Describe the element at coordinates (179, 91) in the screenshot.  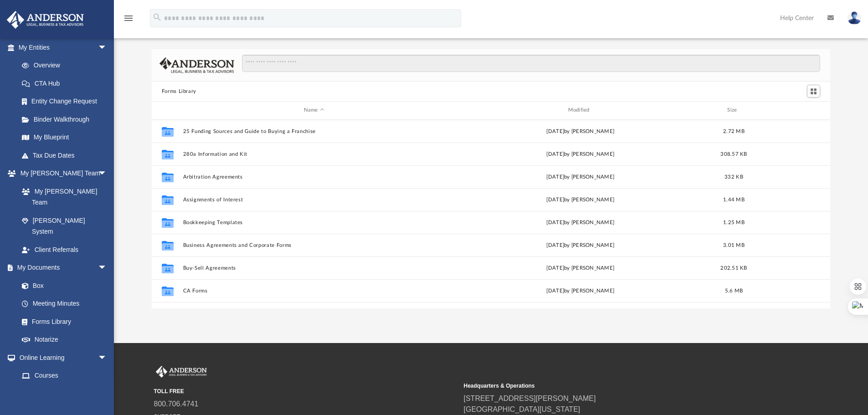
I see `button: Forms Library` at that location.